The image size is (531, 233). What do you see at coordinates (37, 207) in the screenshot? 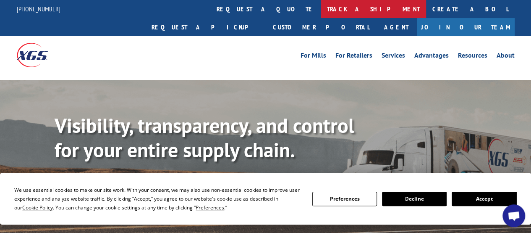
I see `span: Cookie Policy` at bounding box center [37, 207].